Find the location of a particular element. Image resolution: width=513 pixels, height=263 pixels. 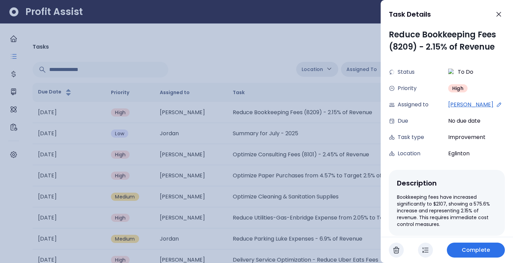

span: Task type is located at coordinates (411, 137).